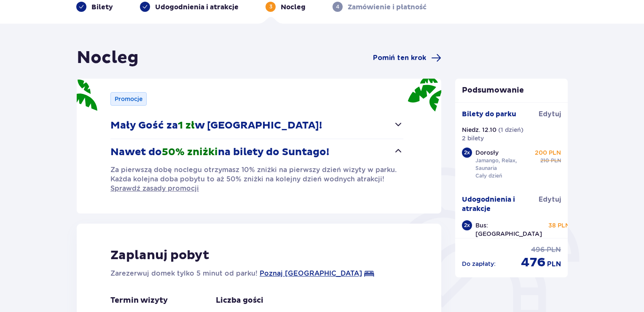 The width and height of the screenshot is (644, 312). I want to click on div: Bilety, so click(95, 7).